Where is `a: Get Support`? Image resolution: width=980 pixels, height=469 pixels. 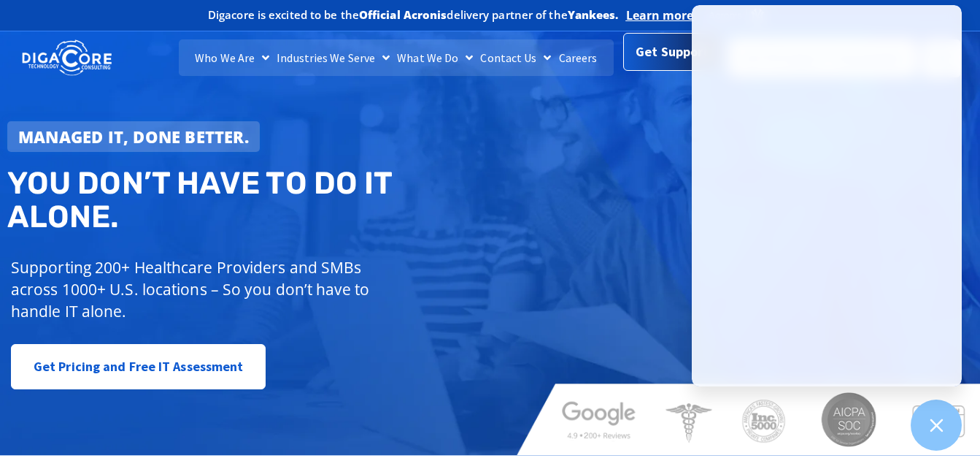 a: Get Support is located at coordinates (671, 53).